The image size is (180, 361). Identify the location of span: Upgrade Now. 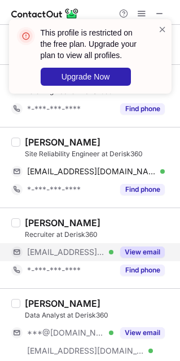
(86, 77).